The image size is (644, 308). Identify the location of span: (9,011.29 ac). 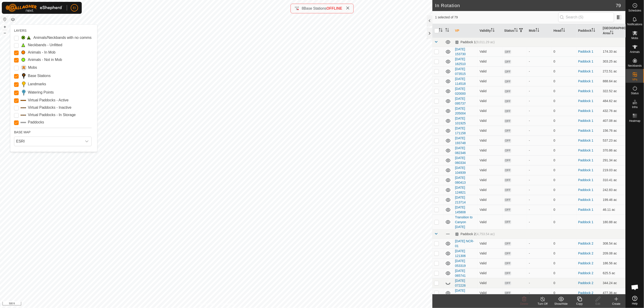
(485, 42).